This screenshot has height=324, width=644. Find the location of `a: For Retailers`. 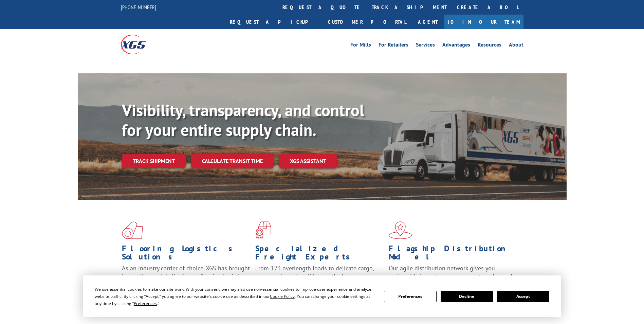

a: For Retailers is located at coordinates (393, 46).